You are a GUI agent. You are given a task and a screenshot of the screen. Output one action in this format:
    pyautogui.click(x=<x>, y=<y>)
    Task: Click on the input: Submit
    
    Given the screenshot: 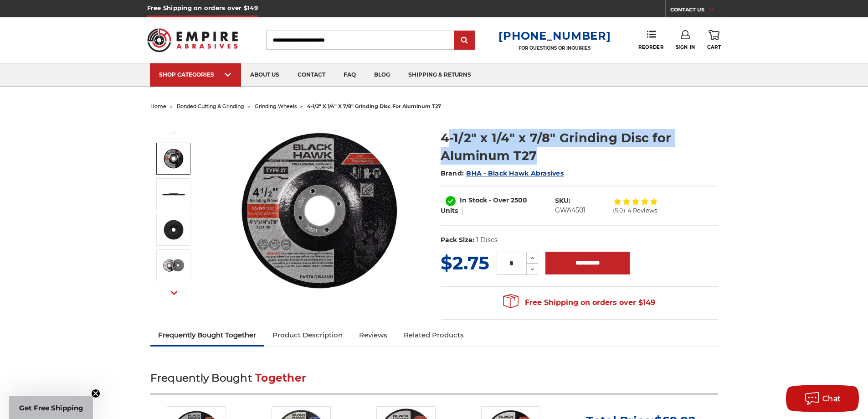 What is the action you would take?
    pyautogui.click(x=465, y=41)
    